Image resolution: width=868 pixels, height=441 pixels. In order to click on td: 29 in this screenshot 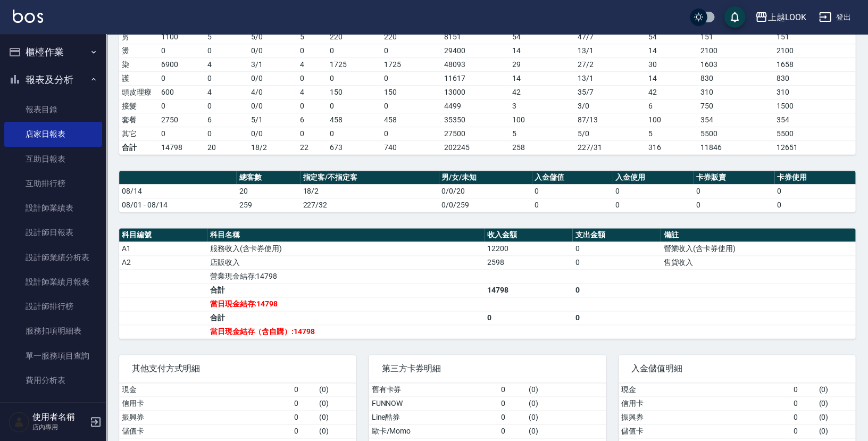, I will do `click(541, 65)`.